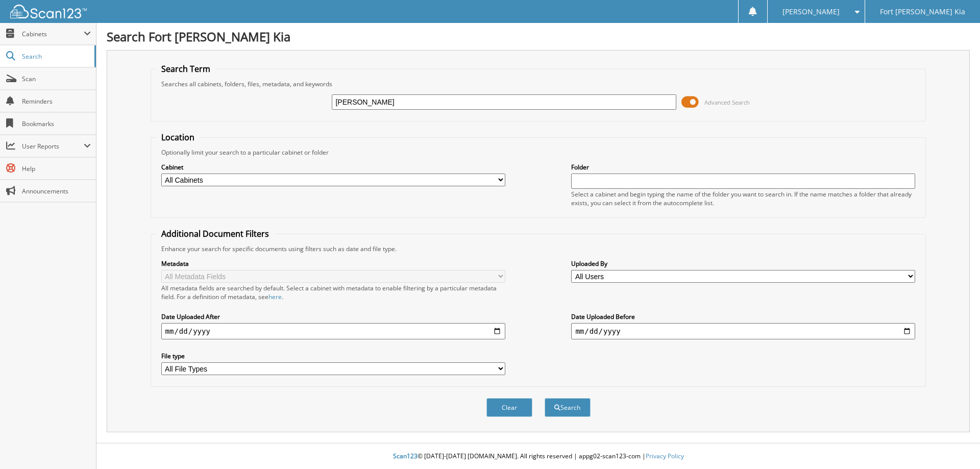 The width and height of the screenshot is (980, 469). What do you see at coordinates (333, 356) in the screenshot?
I see `label: File type` at bounding box center [333, 356].